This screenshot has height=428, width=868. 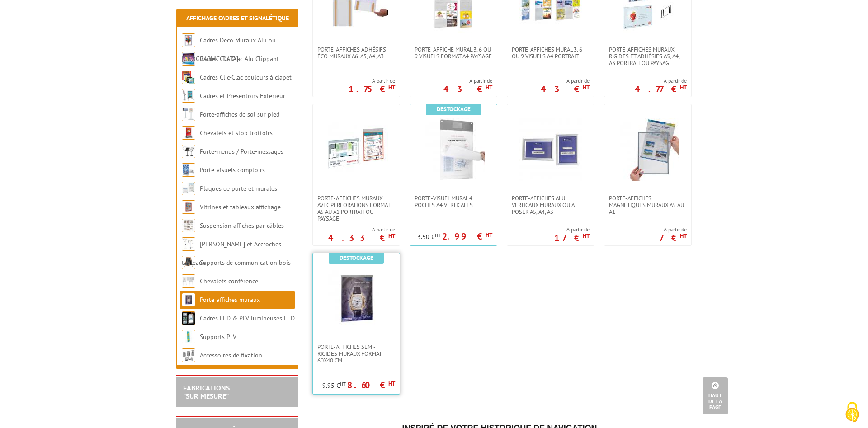 What do you see at coordinates (453, 150) in the screenshot?
I see `img: Porte-Visuel mural 4 poches A4 verticales` at bounding box center [453, 150].